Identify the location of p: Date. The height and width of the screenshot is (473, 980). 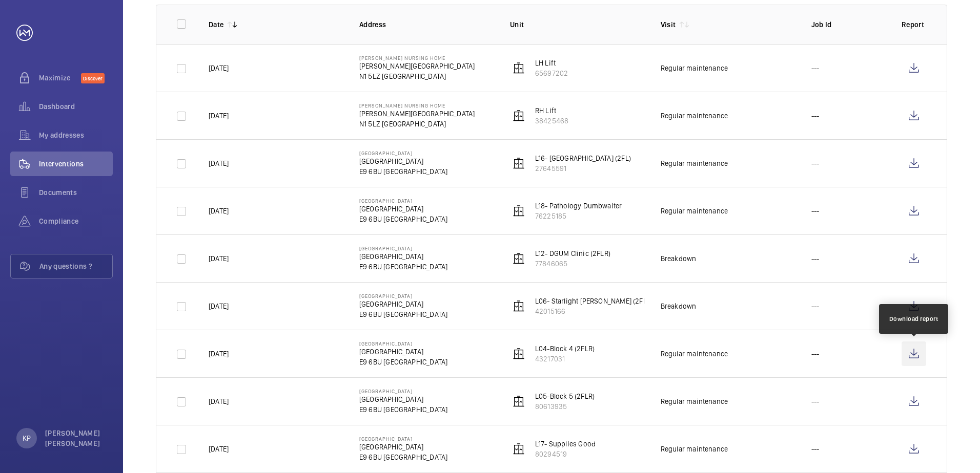
(216, 24).